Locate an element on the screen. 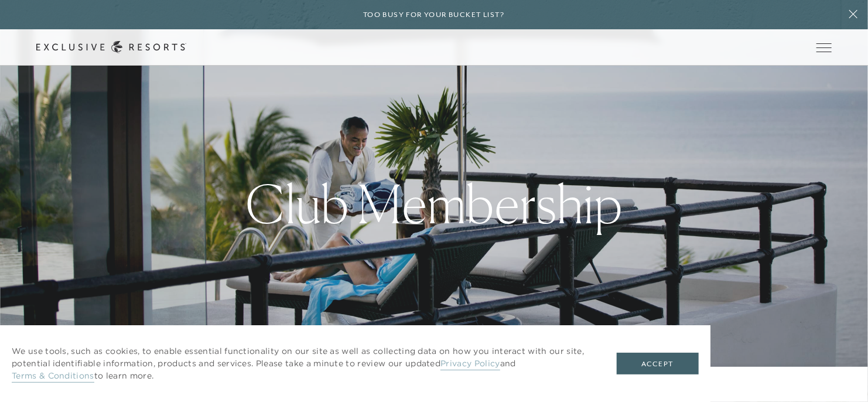 This screenshot has width=868, height=402. h6: Too busy for your bucket list? is located at coordinates (434, 14).